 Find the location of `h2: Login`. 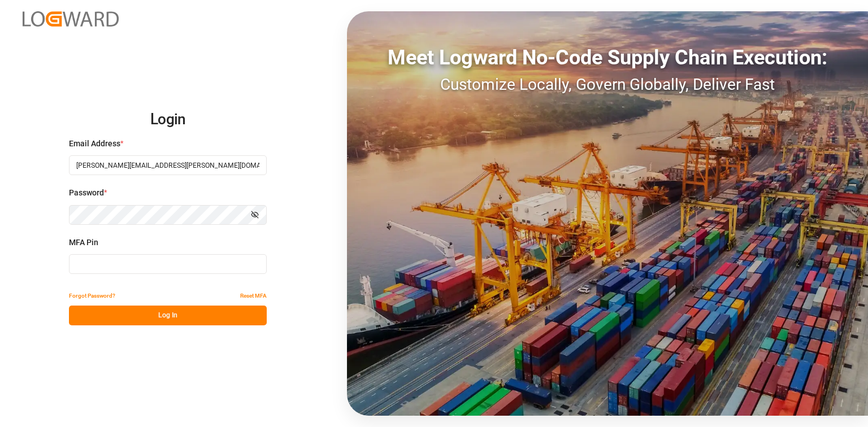

h2: Login is located at coordinates (168, 119).